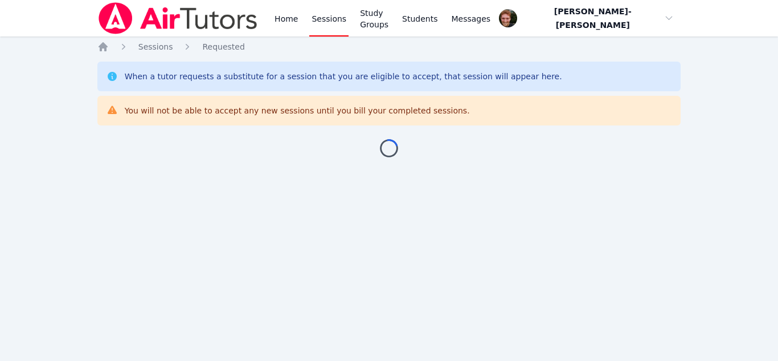  What do you see at coordinates (389, 47) in the screenshot?
I see `nav: Breadcrumb` at bounding box center [389, 47].